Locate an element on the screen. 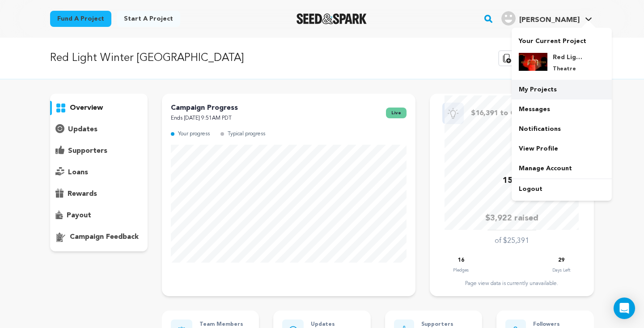 The image size is (644, 328). p: campaign feedback is located at coordinates (105, 237).